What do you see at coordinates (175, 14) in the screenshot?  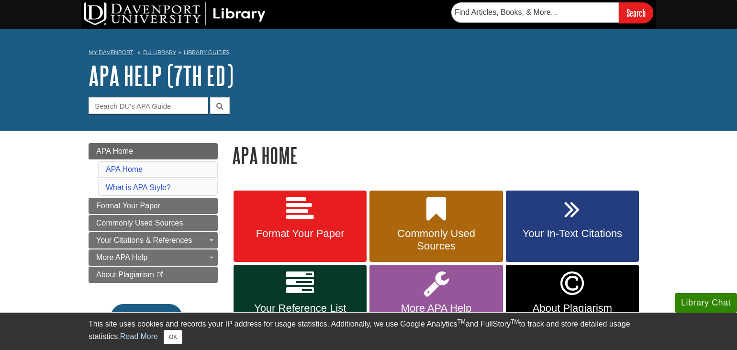 I see `img: DU Library` at bounding box center [175, 14].